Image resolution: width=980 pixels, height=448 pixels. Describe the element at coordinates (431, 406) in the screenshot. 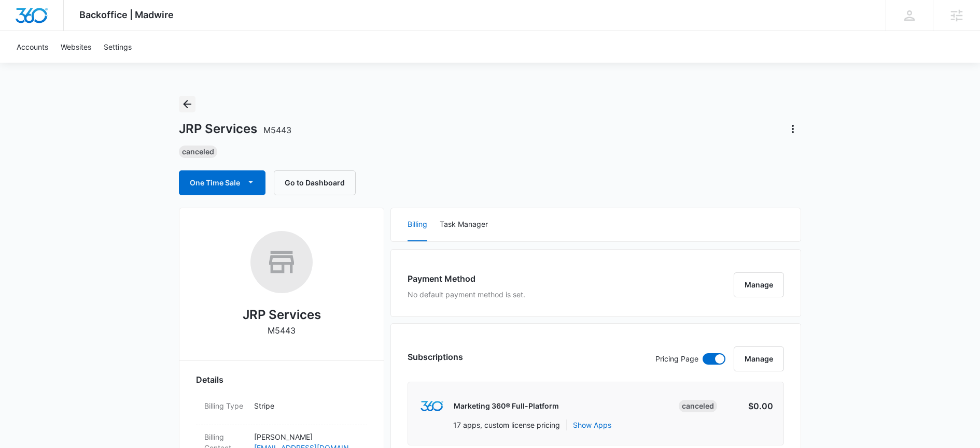

I see `img: marketing360Logo` at that location.